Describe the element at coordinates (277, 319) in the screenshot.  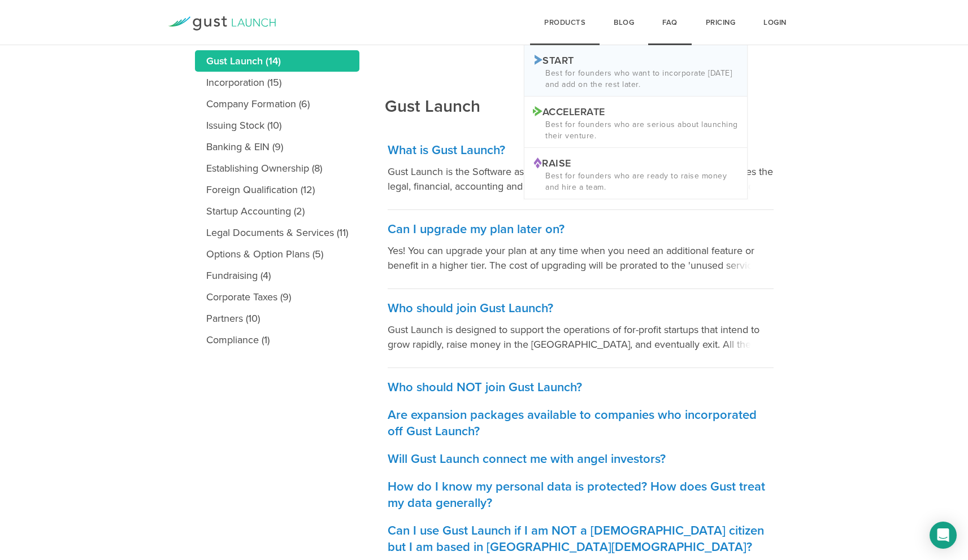
I see `a: Partners (10)` at that location.